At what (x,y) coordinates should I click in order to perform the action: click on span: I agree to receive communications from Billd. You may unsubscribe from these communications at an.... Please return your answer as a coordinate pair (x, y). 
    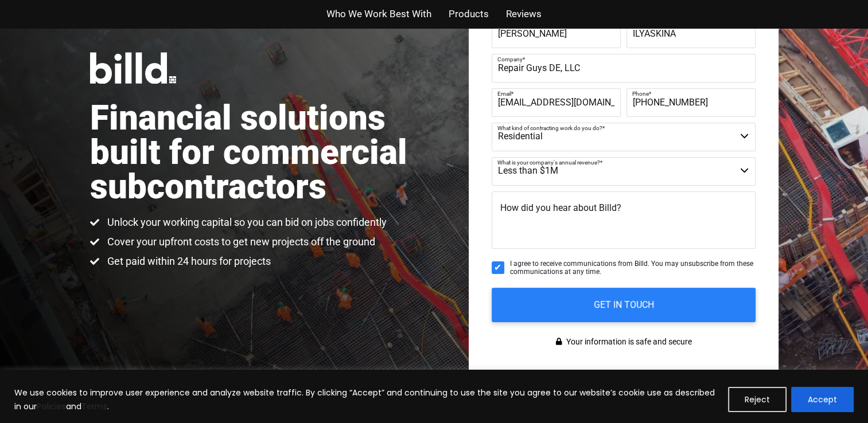
    Looking at the image, I should click on (633, 268).